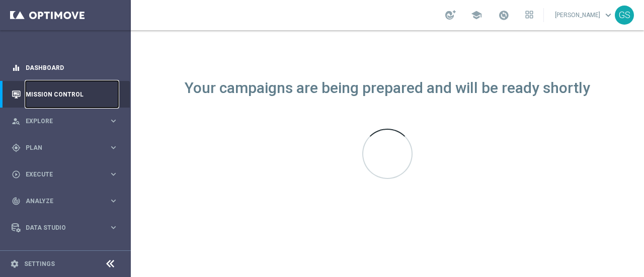 The height and width of the screenshot is (277, 644). Describe the element at coordinates (67, 228) in the screenshot. I see `span: Data Studio` at that location.